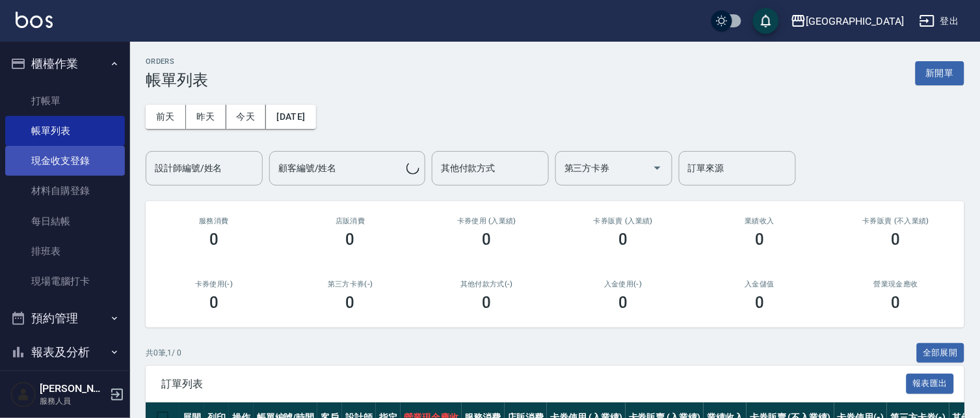 Image resolution: width=980 pixels, height=418 pixels. What do you see at coordinates (214, 284) in the screenshot?
I see `h2: 卡券使用(-)` at bounding box center [214, 284].